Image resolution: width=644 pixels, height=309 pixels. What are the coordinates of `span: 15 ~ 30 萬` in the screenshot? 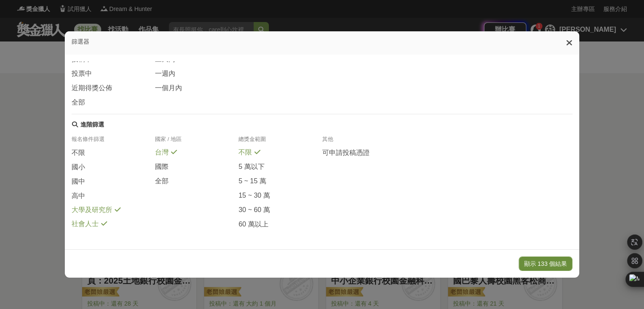 It's located at (254, 195).